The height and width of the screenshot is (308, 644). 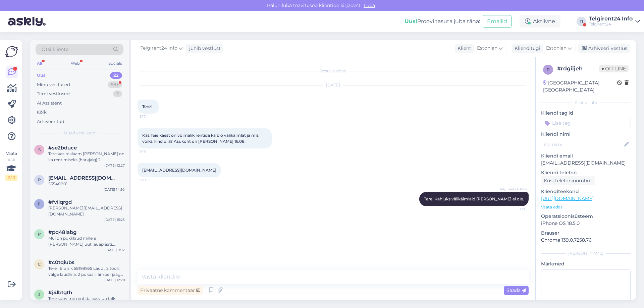 I want to click on span: s, so click(x=39, y=150).